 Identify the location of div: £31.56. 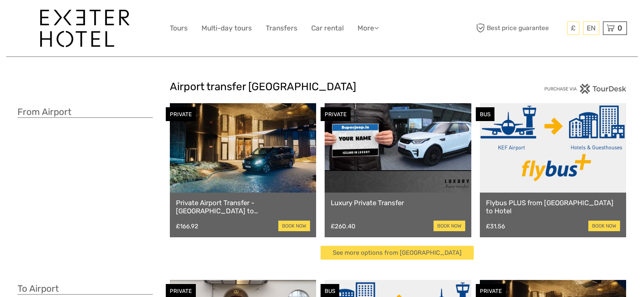
(495, 226).